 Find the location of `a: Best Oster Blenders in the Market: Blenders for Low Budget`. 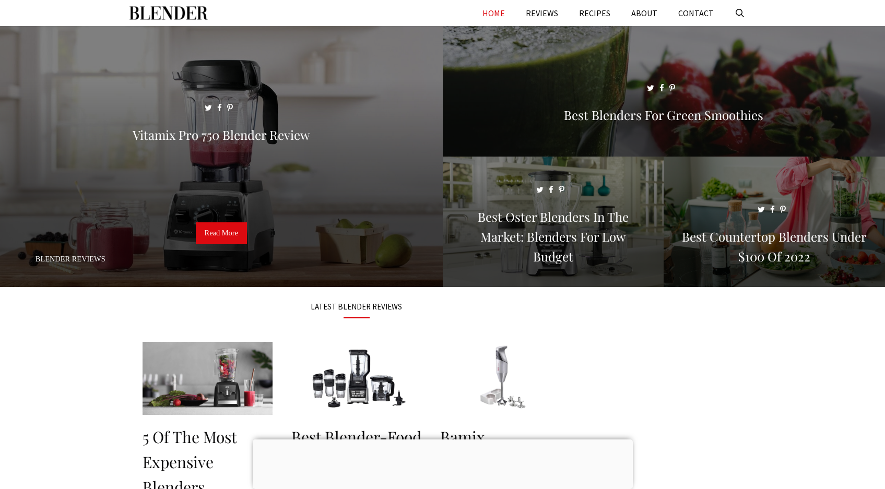

a: Best Oster Blenders in the Market: Blenders for Low Budget is located at coordinates (553, 280).